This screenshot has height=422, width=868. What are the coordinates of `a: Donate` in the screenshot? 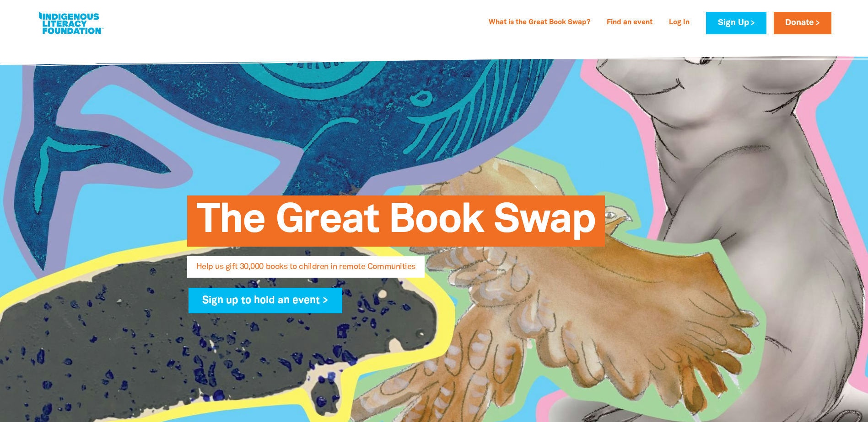 It's located at (803, 23).